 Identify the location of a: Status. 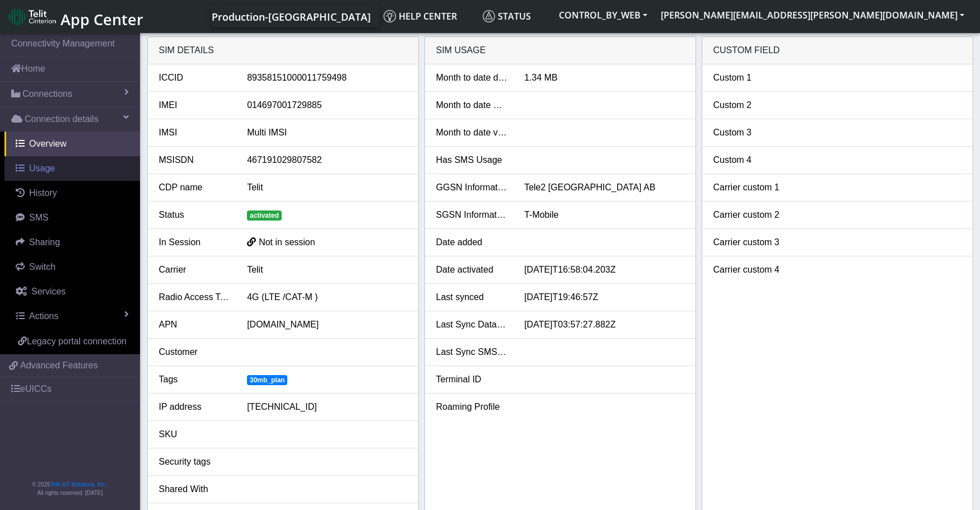
(515, 16).